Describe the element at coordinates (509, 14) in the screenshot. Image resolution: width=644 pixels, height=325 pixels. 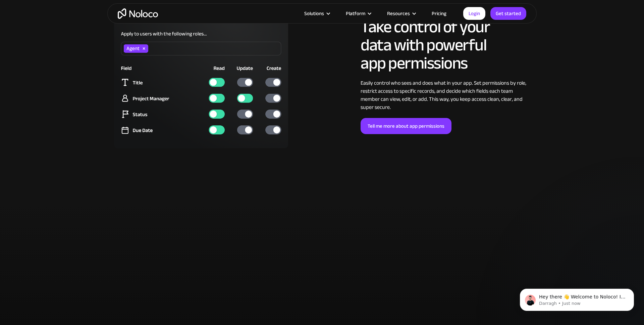
I see `a: Get started` at that location.